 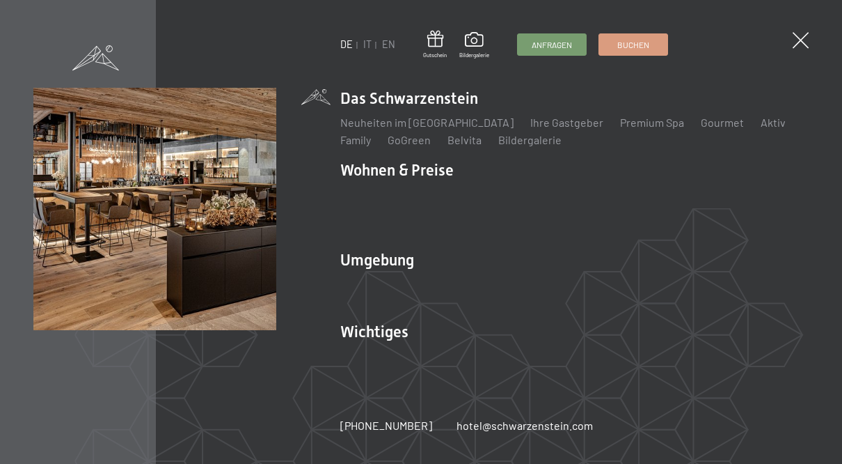 I want to click on span: Bildergalerie, so click(x=474, y=55).